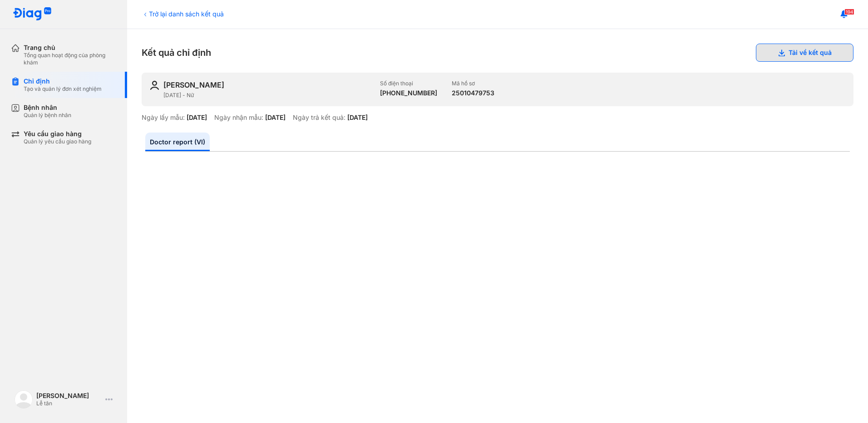  I want to click on a: Doctor report (VI), so click(178, 142).